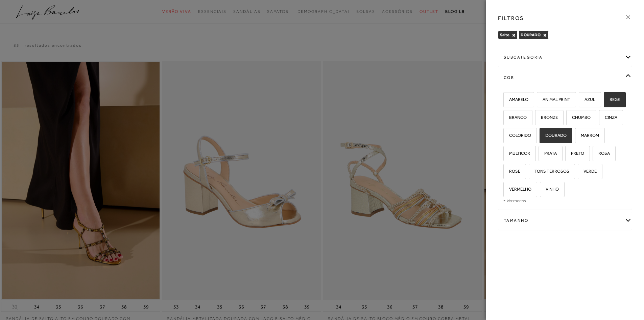  What do you see at coordinates (515, 117) in the screenshot?
I see `span: BRANCO` at bounding box center [515, 117].